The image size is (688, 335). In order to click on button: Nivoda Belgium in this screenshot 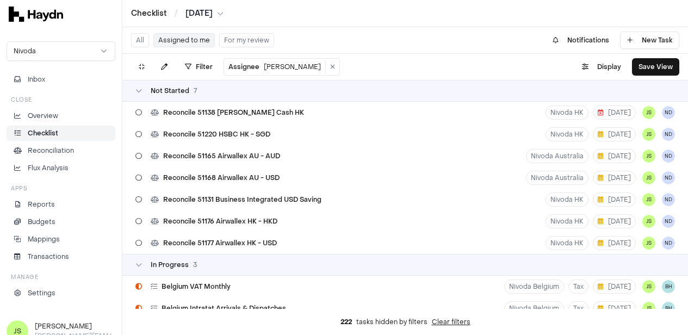, I will do `click(534, 287)`.